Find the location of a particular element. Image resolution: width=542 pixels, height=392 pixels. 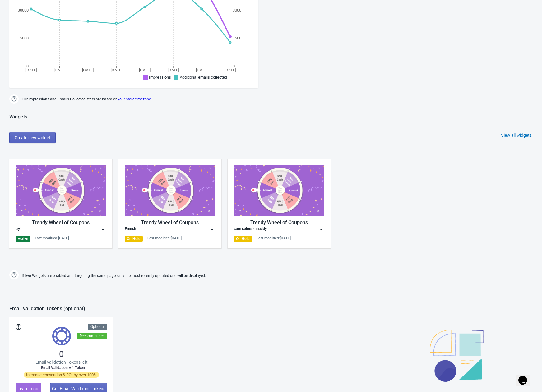

tspan: 3000 is located at coordinates (237, 10).